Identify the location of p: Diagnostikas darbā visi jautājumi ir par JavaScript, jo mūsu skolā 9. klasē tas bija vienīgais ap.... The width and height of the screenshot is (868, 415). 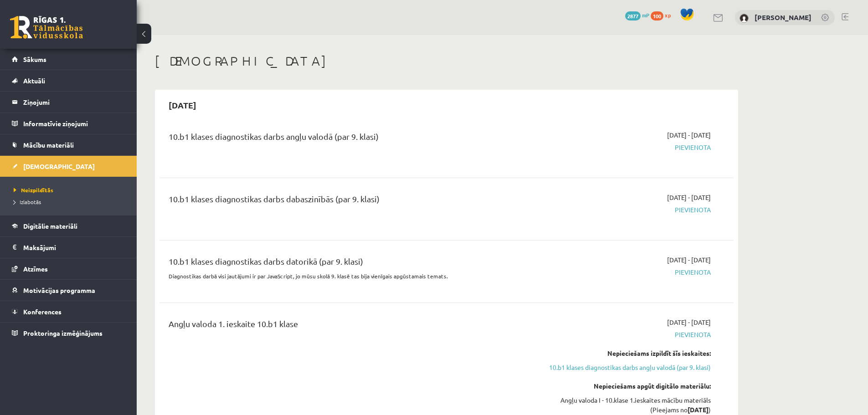
(347, 276).